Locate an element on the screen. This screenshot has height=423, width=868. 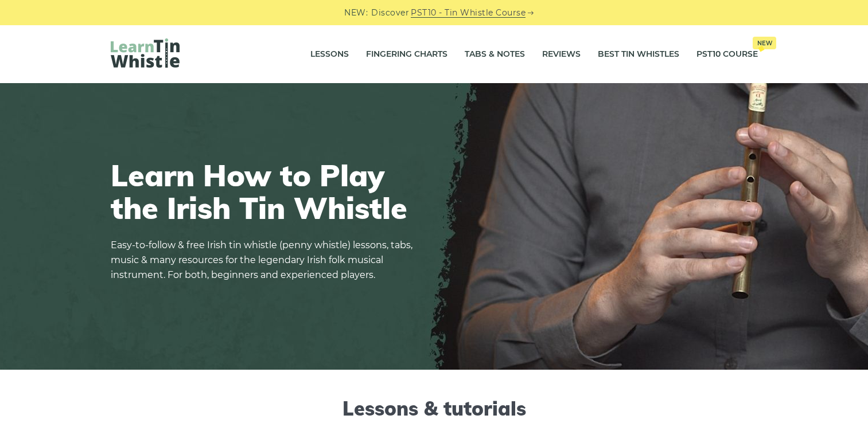
a: Lessons is located at coordinates (329, 54).